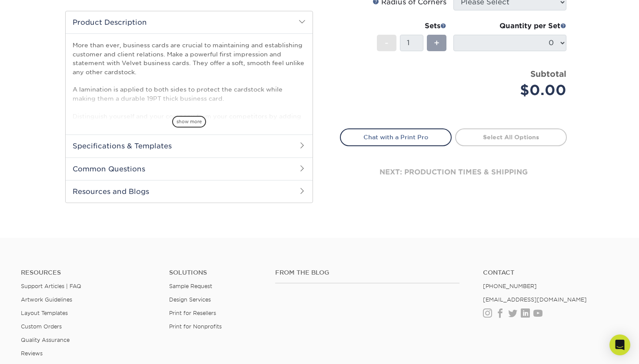 Image resolution: width=639 pixels, height=364 pixels. Describe the element at coordinates (412, 26) in the screenshot. I see `div: Sets` at that location.